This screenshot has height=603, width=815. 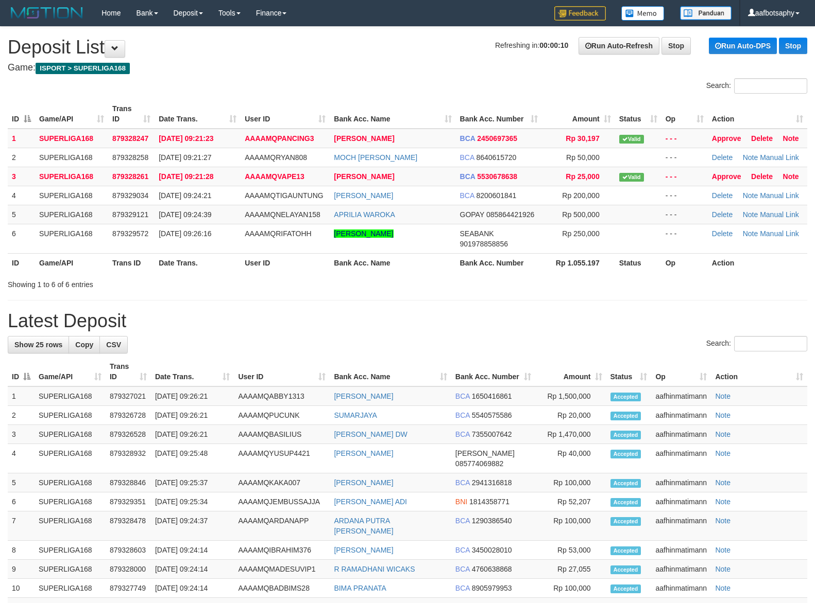 What do you see at coordinates (282, 416) in the screenshot?
I see `td: AAAAMQPUCUNK` at bounding box center [282, 416].